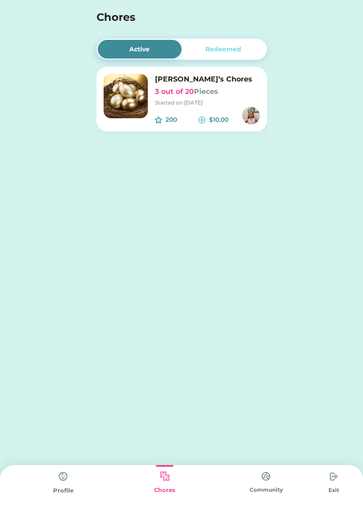  What do you see at coordinates (182, 120) in the screenshot?
I see `div: 200` at bounding box center [182, 120].